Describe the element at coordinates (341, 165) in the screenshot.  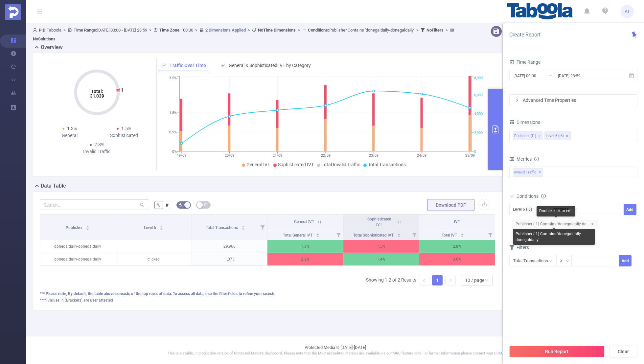
I see `span: Total Invalid Traffic` at that location.